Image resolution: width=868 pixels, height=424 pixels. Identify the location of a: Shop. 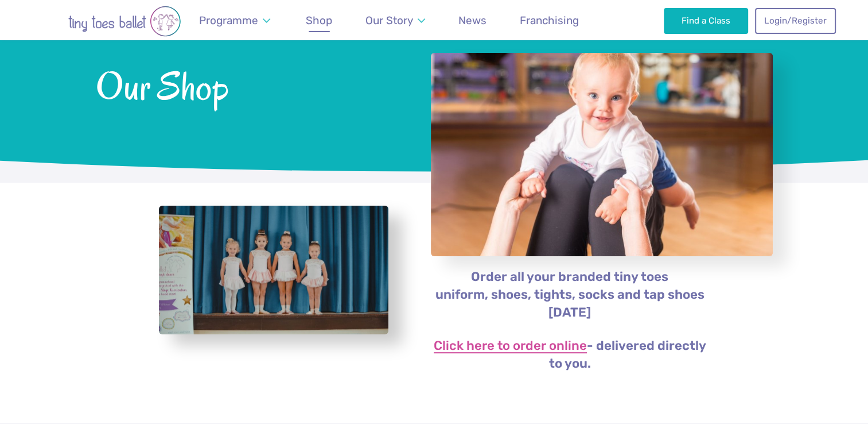
(319, 20).